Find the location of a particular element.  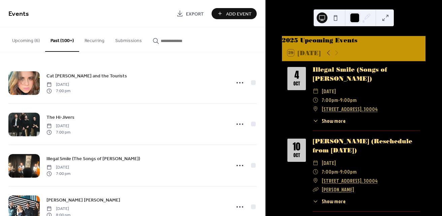

button: Upcoming (6) is located at coordinates (26, 39).